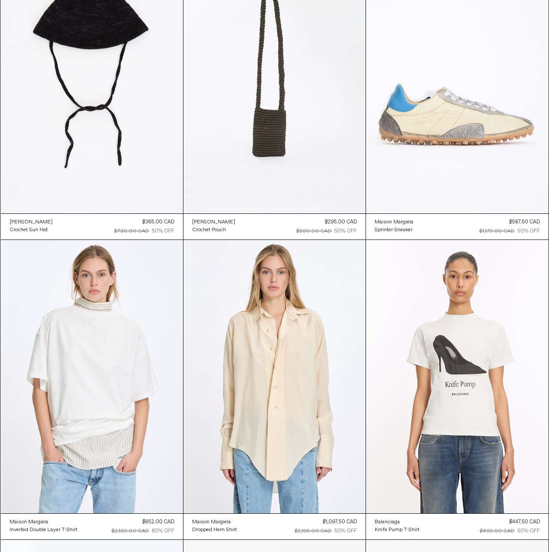 This screenshot has width=549, height=552. I want to click on div: $1,175.00 CAD, so click(497, 231).